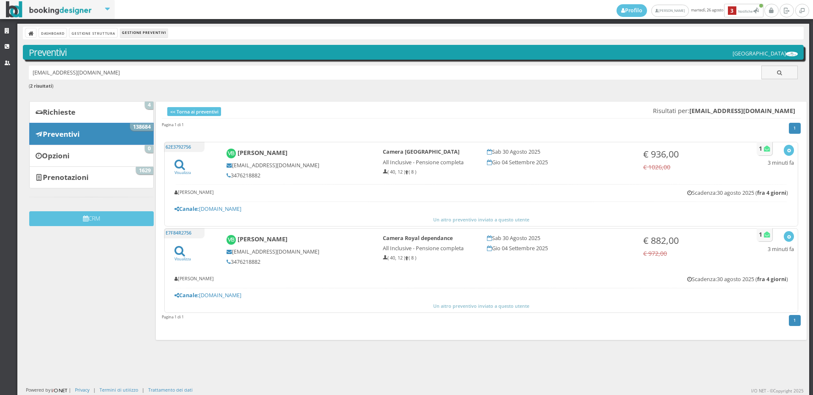 Image resolution: width=813 pixels, height=395 pixels. What do you see at coordinates (194, 111) in the screenshot?
I see `a: << Torna ai preventivi` at bounding box center [194, 111].